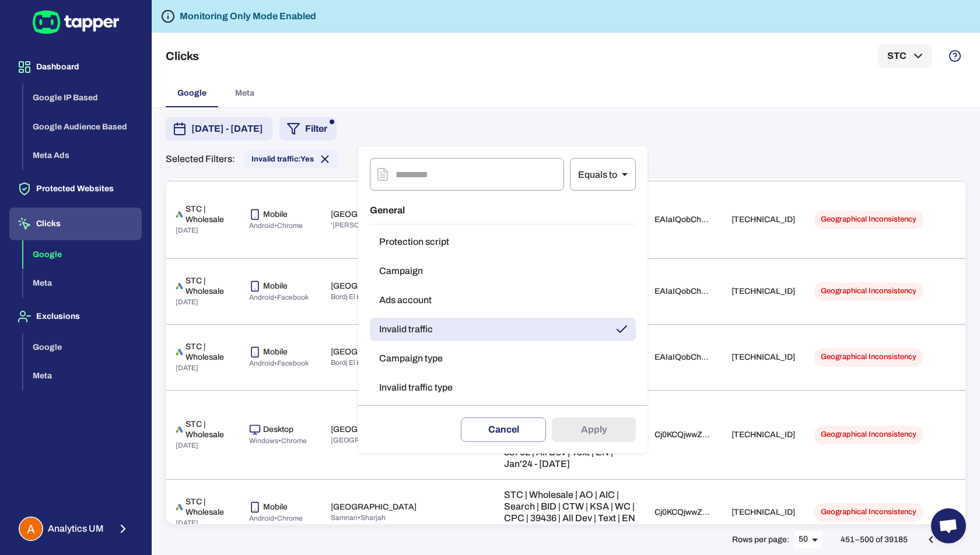 The image size is (980, 555). What do you see at coordinates (503, 429) in the screenshot?
I see `button: Cancel` at bounding box center [503, 429].